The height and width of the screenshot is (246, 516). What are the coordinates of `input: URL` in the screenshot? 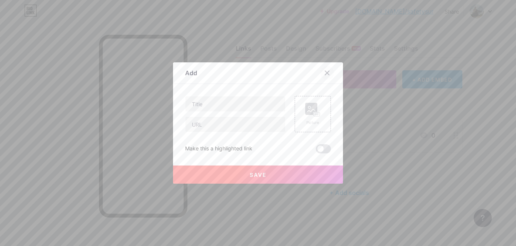 It's located at (235, 124).